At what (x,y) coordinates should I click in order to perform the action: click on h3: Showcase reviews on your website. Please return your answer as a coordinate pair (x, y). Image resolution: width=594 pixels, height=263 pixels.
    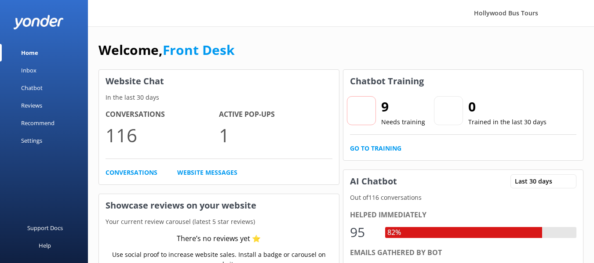
    Looking at the image, I should click on (219, 206).